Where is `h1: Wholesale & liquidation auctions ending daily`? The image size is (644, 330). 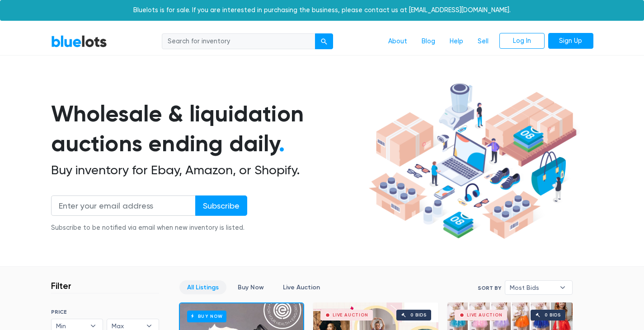
h1: Wholesale & liquidation auctions ending daily is located at coordinates (208, 129).